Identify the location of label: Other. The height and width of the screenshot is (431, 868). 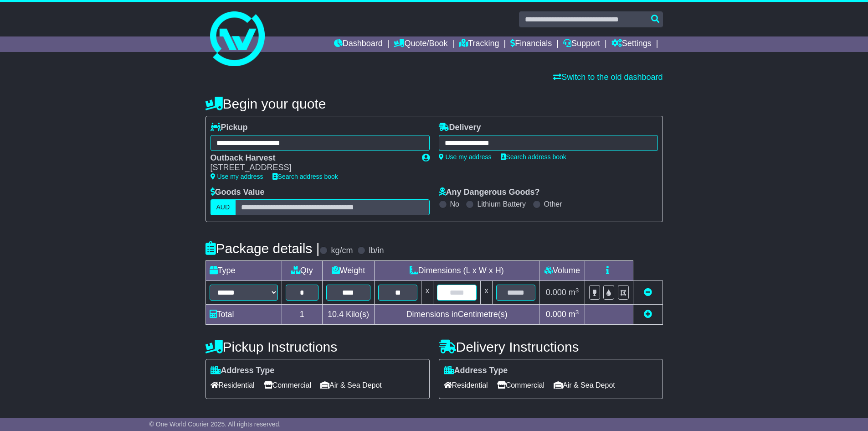
(553, 204).